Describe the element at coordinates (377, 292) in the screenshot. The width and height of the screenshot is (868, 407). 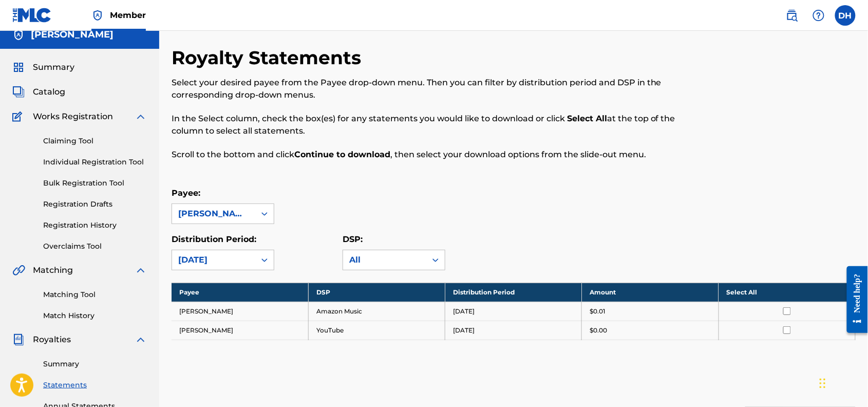
I see `th: DSP` at that location.